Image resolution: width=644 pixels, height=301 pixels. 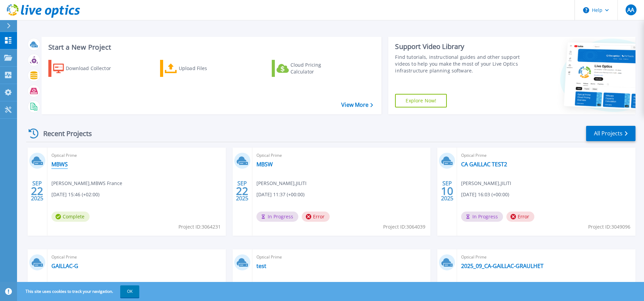 I want to click on span: This site uses cookies to track your navigation., so click(x=79, y=291).